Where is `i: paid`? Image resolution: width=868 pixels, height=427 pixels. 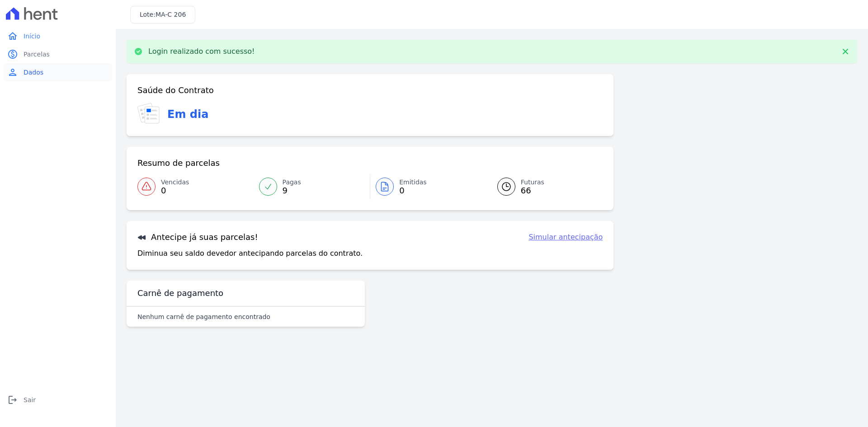 i: paid is located at coordinates (12, 54).